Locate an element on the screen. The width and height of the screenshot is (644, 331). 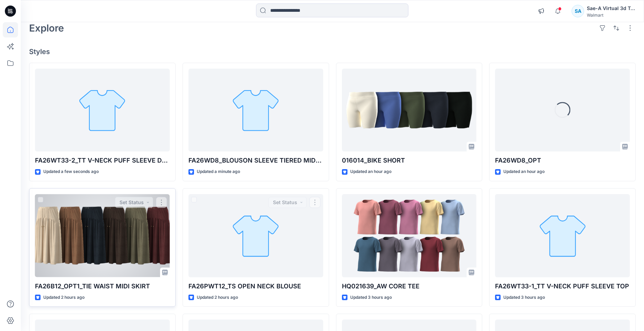
p: FA26B12_OPT1_TIE WAIST MIDI SKIRT is located at coordinates (102, 286).